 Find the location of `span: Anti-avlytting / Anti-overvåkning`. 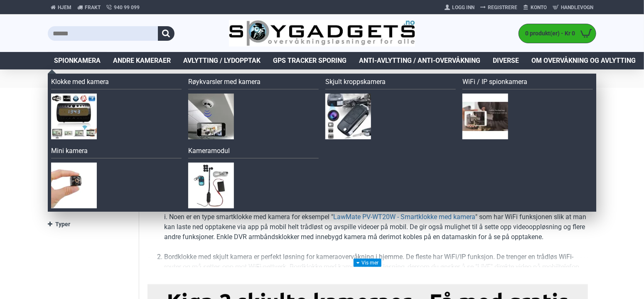

span: Anti-avlytting / Anti-overvåkning is located at coordinates (419, 60).